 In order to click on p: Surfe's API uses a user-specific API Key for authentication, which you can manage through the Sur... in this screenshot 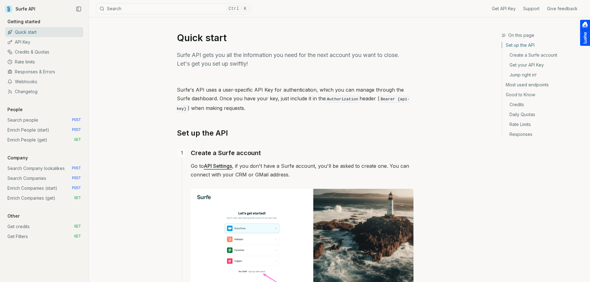, I will do `click(295, 99)`.